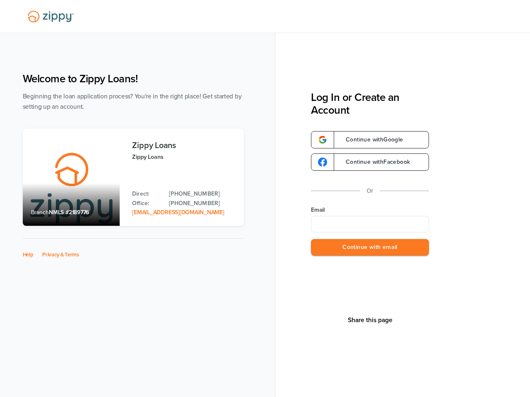 This screenshot has width=530, height=397. What do you see at coordinates (40, 212) in the screenshot?
I see `span: Branch` at bounding box center [40, 212].